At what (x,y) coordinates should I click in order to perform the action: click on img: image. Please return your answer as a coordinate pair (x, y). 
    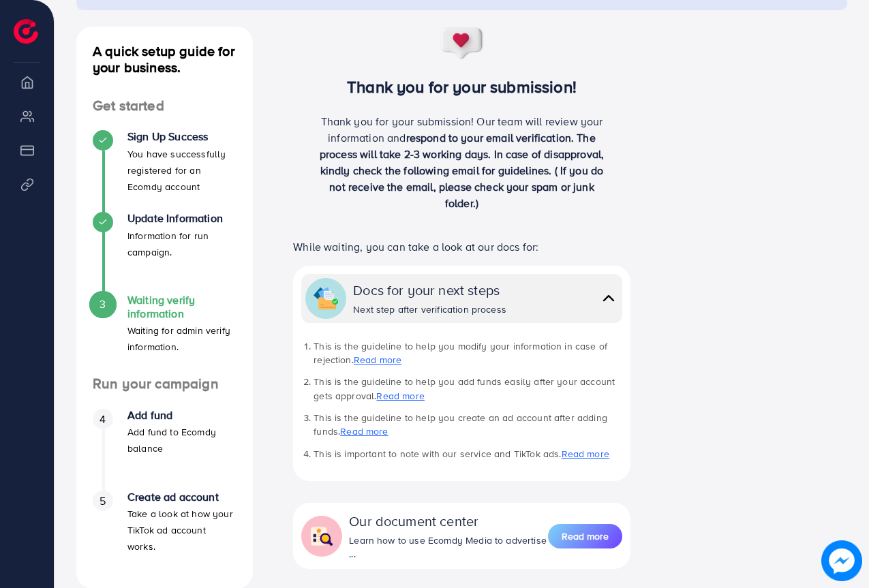
    Looking at the image, I should click on (841, 560).